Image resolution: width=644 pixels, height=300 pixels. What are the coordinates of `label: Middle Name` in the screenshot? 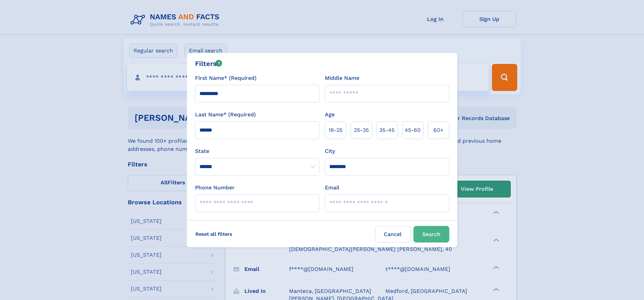 It's located at (342, 78).